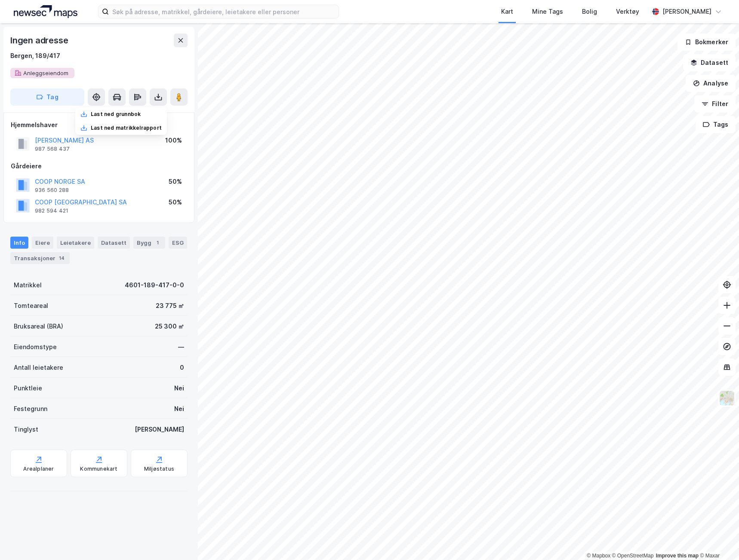 The height and width of the screenshot is (560, 739). I want to click on div: 1, so click(158, 243).